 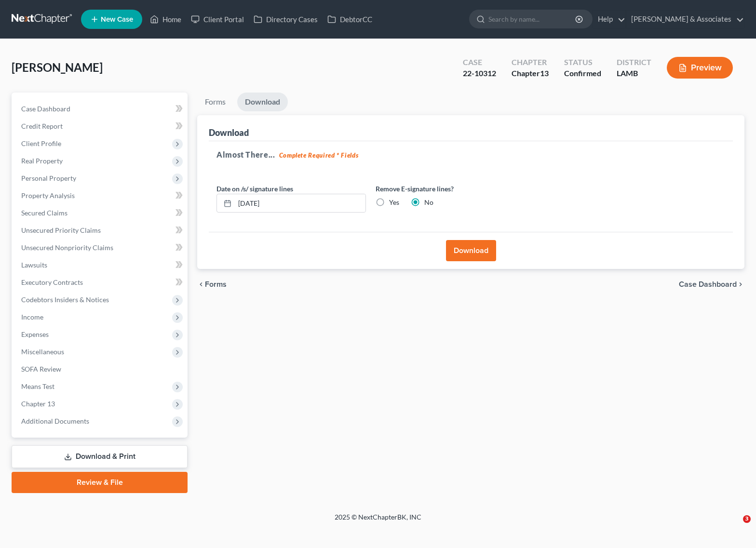 I want to click on a: Case Dashboard, so click(x=100, y=109).